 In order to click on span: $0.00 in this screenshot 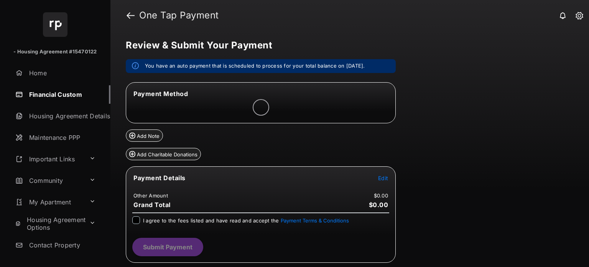, I will do `click(379, 204)`.